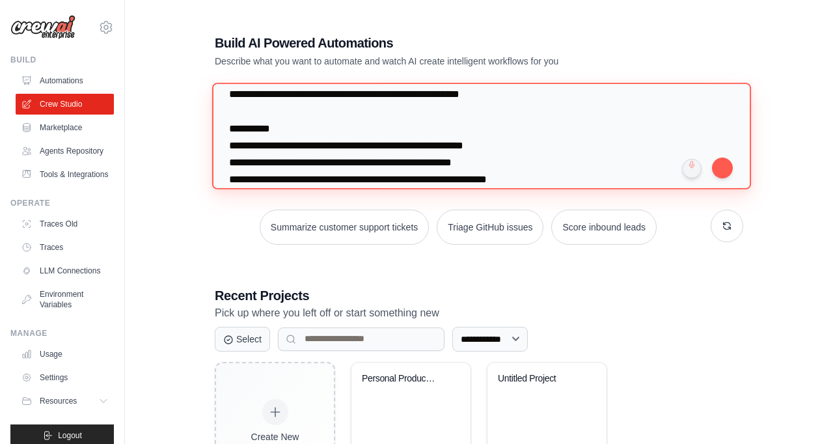  I want to click on div: Chat Widget, so click(801, 413).